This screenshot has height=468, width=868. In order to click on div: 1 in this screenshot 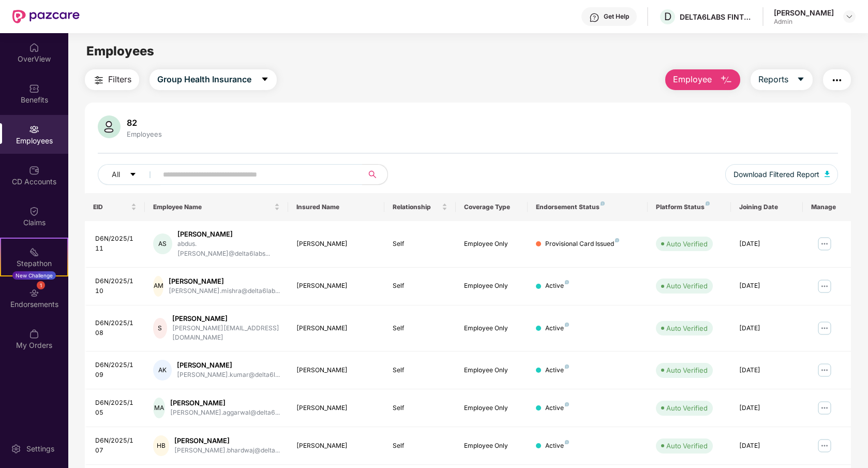, I will do `click(41, 286)`.